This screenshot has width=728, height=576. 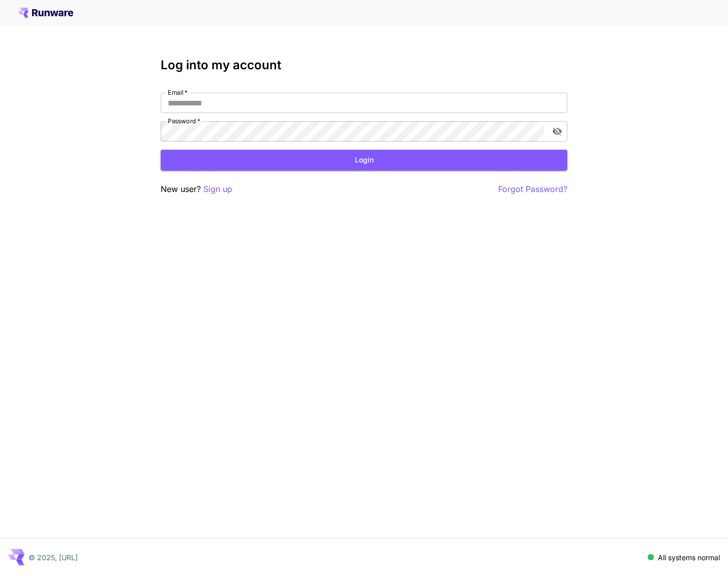 I want to click on p: New user?, so click(x=196, y=189).